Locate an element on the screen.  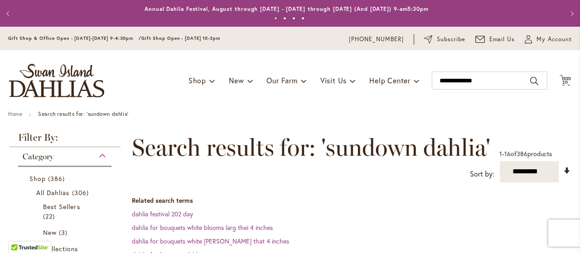
button: 4 of 4 is located at coordinates (303, 18).